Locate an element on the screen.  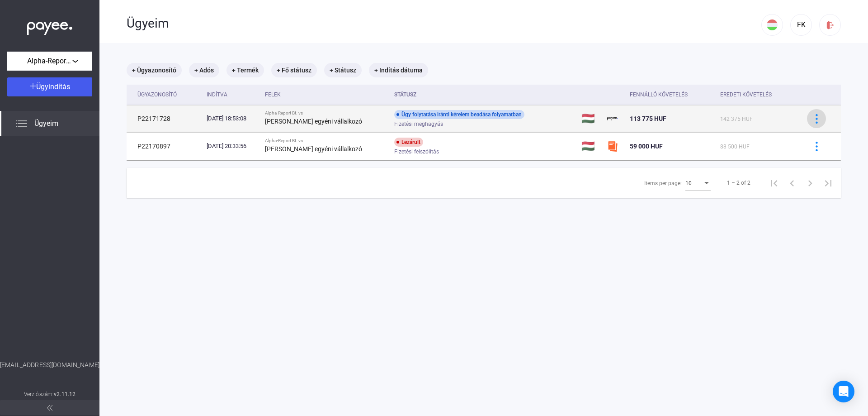
span: Ügyindítás is located at coordinates (53, 87).